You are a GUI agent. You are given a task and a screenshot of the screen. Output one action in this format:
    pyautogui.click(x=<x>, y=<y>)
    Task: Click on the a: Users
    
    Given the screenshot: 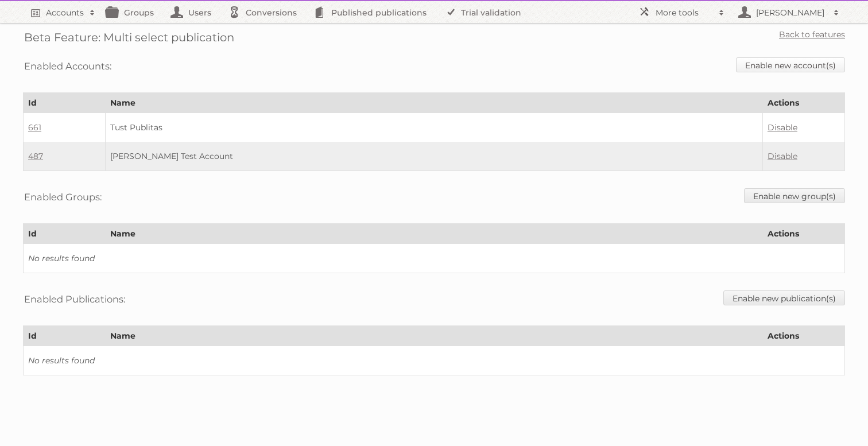 What is the action you would take?
    pyautogui.click(x=194, y=12)
    